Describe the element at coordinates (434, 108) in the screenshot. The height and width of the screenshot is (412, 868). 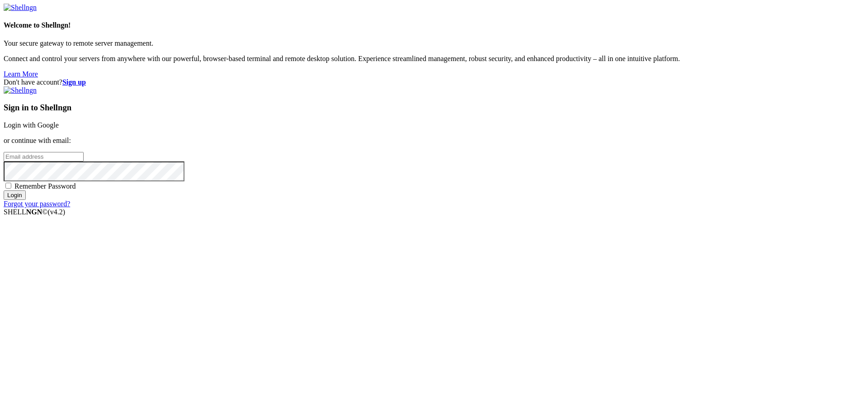
I see `h3: Sign in to Shellngn` at that location.